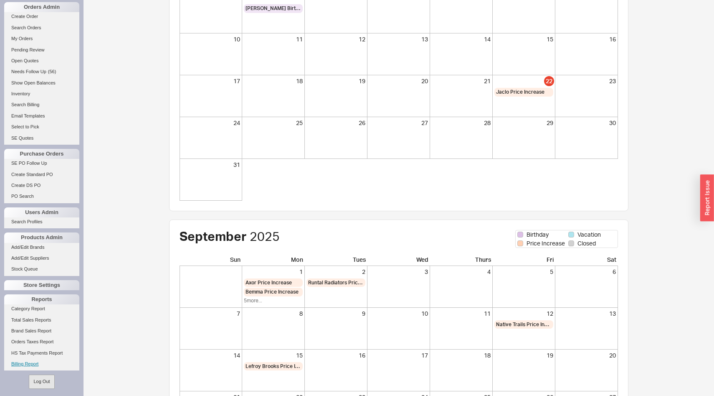 This screenshot has height=396, width=714. I want to click on a: Brand Sales Report, so click(42, 330).